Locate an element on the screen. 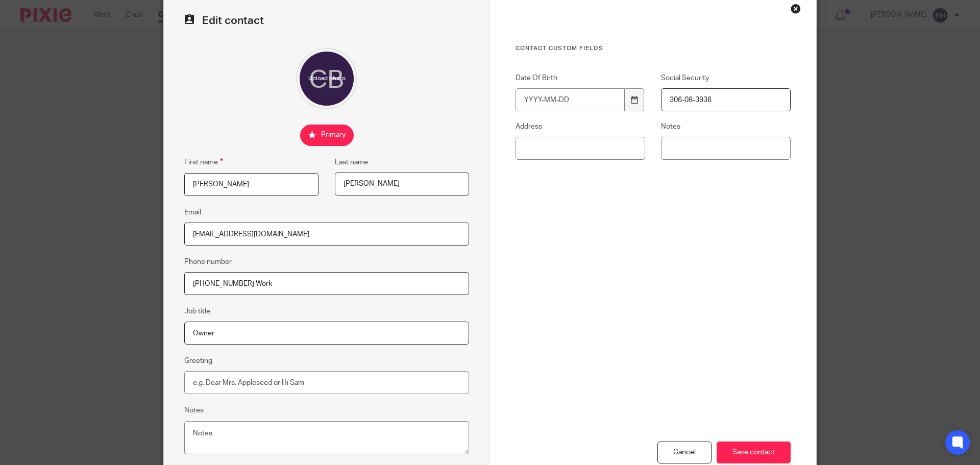  input: YYYY-MM-DD is located at coordinates (570, 99).